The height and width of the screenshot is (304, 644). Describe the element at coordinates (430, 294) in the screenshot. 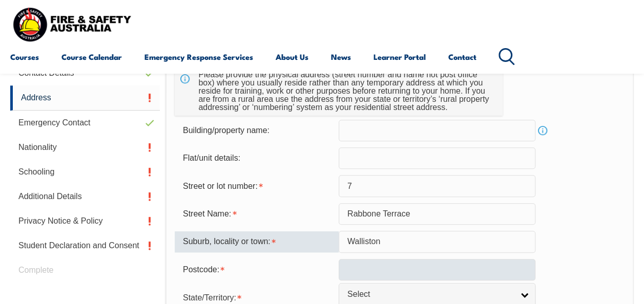

I see `span: Select` at that location.